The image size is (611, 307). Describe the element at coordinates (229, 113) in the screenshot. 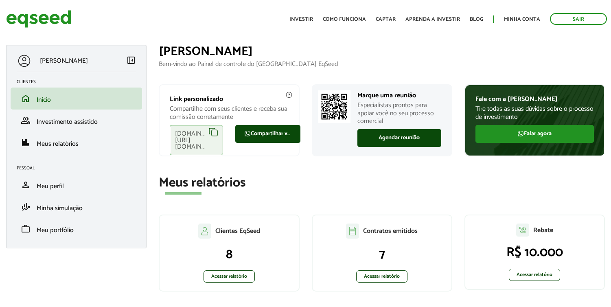

I see `p: Compartilhe com seus clientes e receba sua comissão corretamente` at that location.